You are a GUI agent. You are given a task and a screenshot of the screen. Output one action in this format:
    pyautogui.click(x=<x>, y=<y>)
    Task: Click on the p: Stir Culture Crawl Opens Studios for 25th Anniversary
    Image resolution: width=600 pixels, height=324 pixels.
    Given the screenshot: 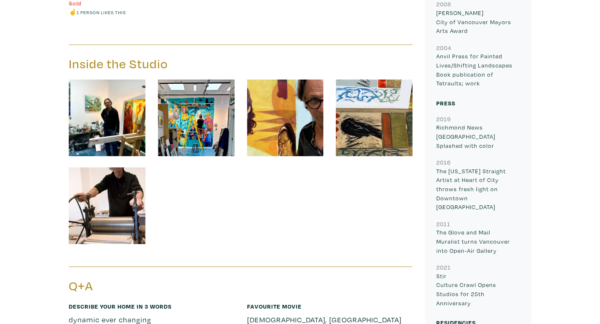 What is the action you would take?
    pyautogui.click(x=478, y=290)
    